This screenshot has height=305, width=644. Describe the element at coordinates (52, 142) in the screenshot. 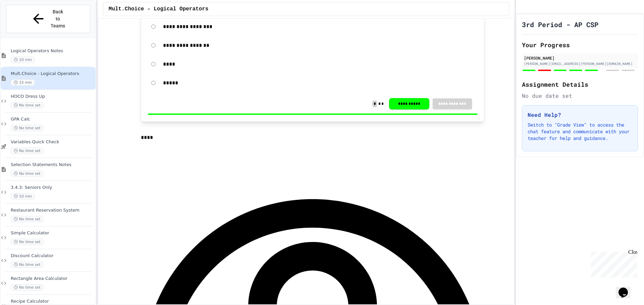

I see `span: Variables Quick Check` at that location.